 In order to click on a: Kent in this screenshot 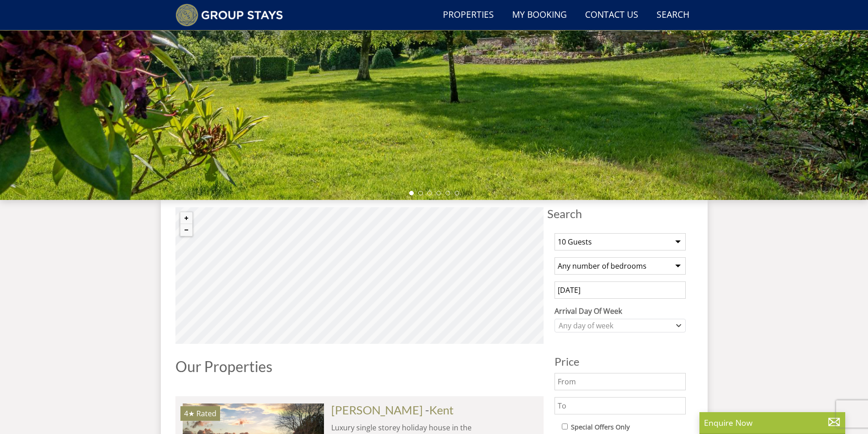, I will do `click(441, 410)`.